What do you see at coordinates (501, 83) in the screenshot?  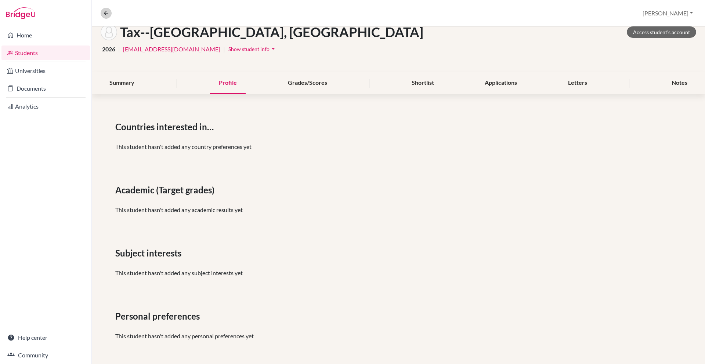 I see `div: Applications` at bounding box center [501, 83].